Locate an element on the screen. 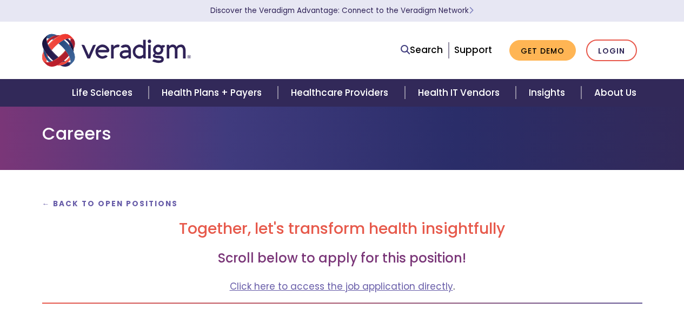 This screenshot has width=684, height=321. a: Search is located at coordinates (422, 50).